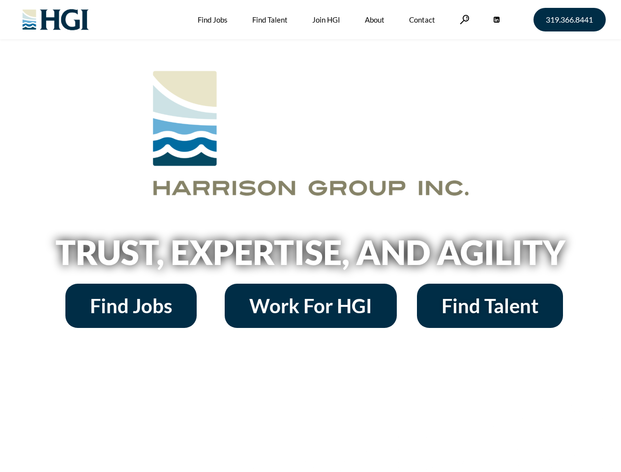 Image resolution: width=621 pixels, height=472 pixels. Describe the element at coordinates (311, 252) in the screenshot. I see `h2: Trust, Expertise, and Agility` at that location.